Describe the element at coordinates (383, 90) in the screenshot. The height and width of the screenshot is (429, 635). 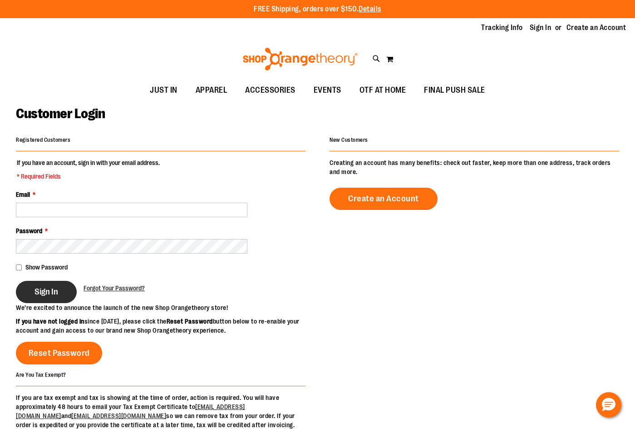
I see `a: OTF AT HOME` at that location.